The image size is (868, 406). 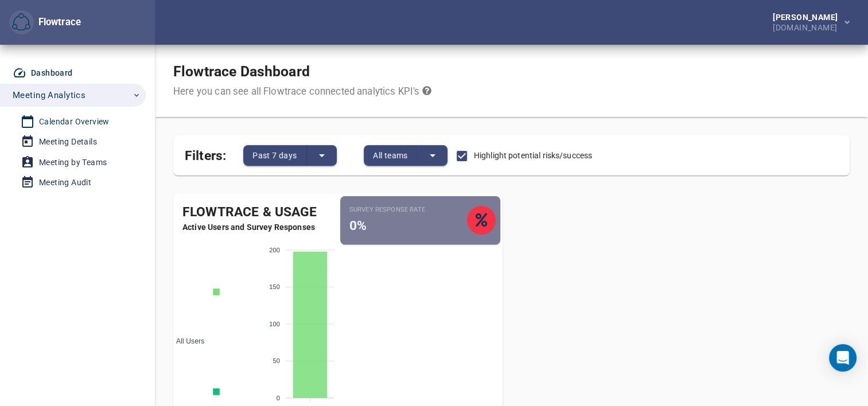 What do you see at coordinates (74, 121) in the screenshot?
I see `div: Calendar Overview` at bounding box center [74, 121].